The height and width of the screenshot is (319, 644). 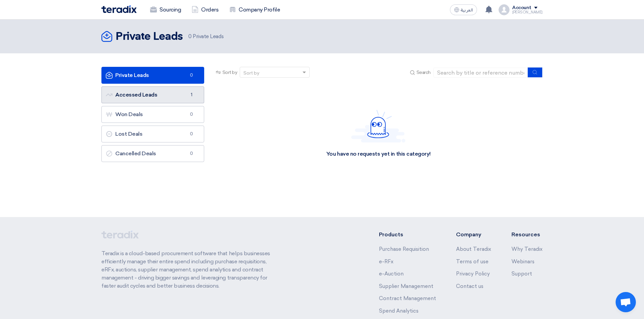 I want to click on div: Open chat, so click(x=626, y=302).